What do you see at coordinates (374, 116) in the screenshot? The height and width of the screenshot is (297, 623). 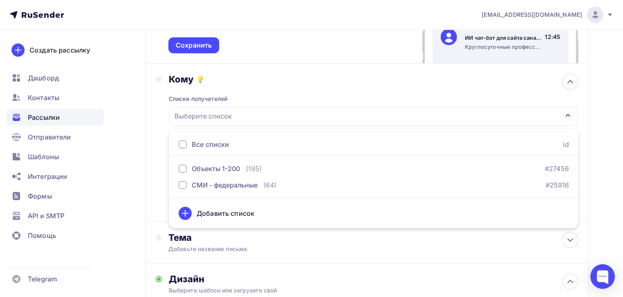 I see `button: Выберите список` at bounding box center [374, 116].